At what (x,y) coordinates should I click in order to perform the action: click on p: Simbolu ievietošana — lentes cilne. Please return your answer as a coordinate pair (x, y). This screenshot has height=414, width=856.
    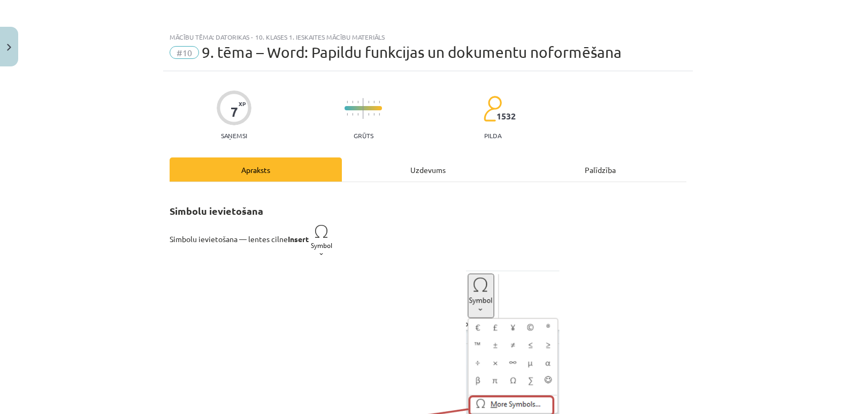
    Looking at the image, I should click on (428, 240).